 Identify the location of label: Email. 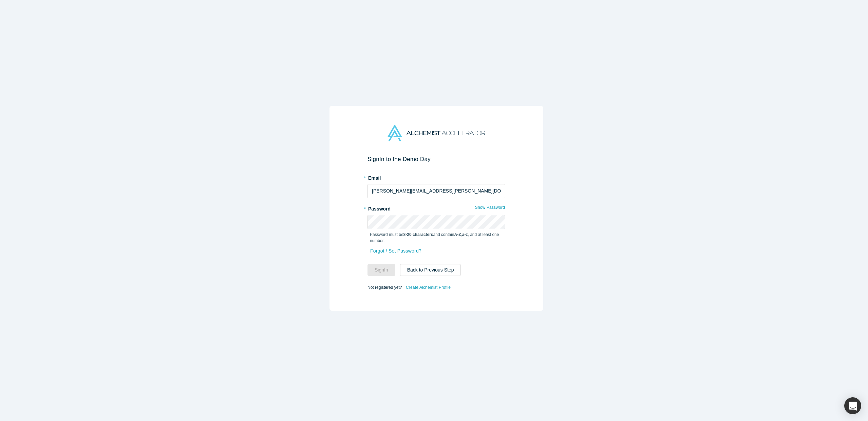
(437, 177).